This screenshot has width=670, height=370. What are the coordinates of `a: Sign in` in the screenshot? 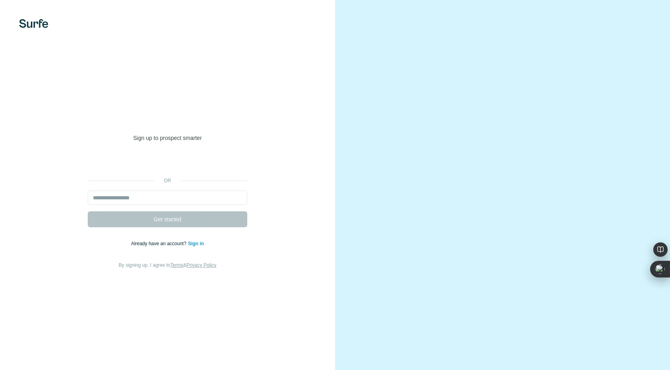 It's located at (196, 244).